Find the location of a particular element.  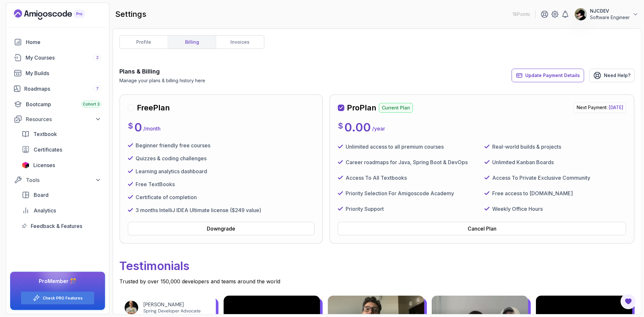

a: Check PRO Features is located at coordinates (62, 298).